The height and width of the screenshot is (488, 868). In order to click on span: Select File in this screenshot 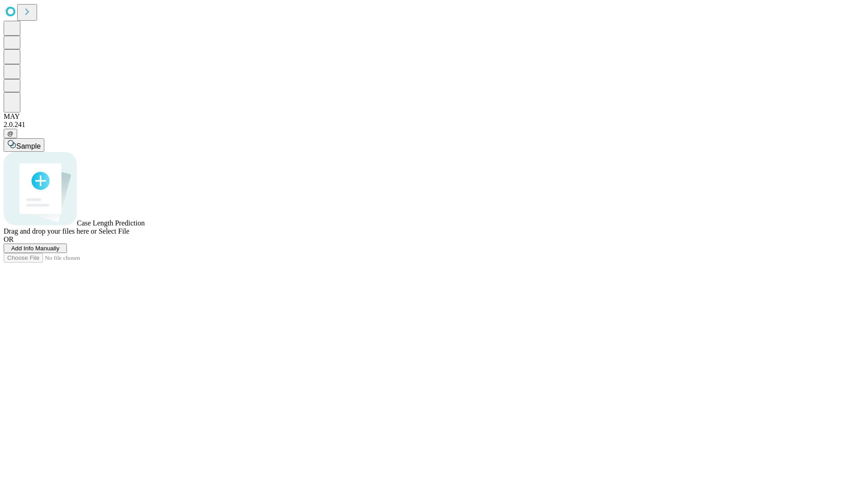, I will do `click(114, 231)`.